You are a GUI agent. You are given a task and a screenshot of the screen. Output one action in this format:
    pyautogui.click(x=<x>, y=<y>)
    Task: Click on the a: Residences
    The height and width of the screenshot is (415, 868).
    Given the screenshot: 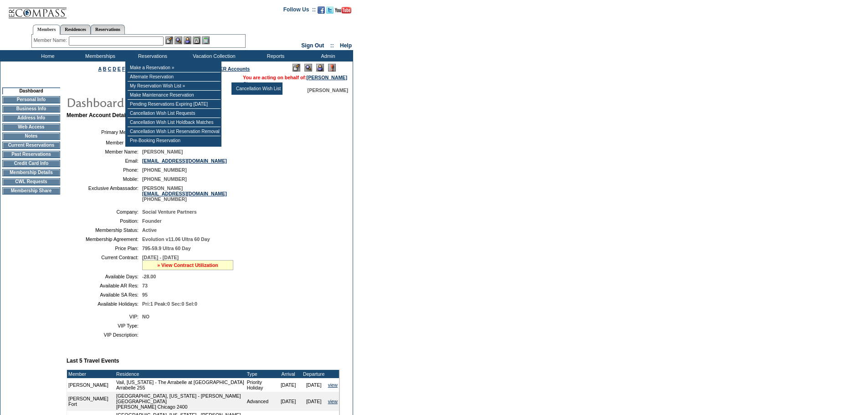 What is the action you would take?
    pyautogui.click(x=75, y=29)
    